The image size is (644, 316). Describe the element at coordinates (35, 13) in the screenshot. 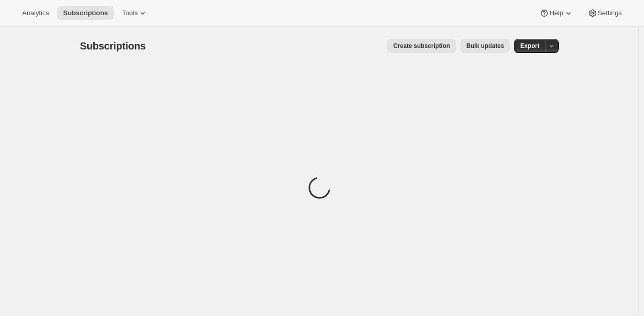

I see `span: Analytics` at that location.